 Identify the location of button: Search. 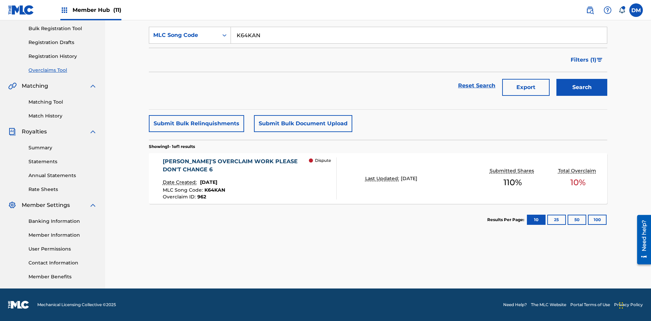
(582, 87).